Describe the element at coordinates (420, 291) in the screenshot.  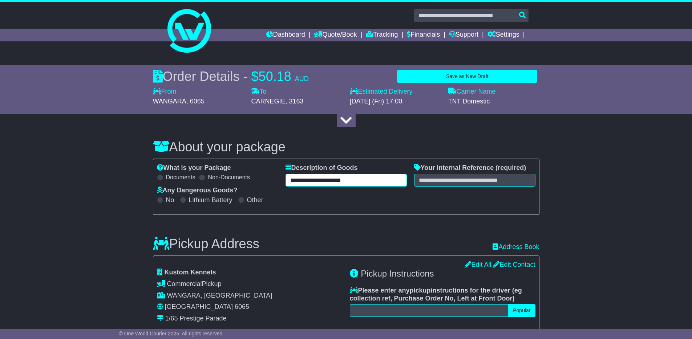
I see `span: pickup` at that location.